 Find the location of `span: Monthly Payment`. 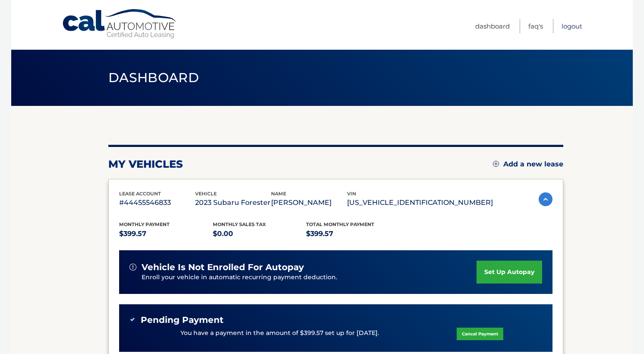

span: Monthly Payment is located at coordinates (144, 224).